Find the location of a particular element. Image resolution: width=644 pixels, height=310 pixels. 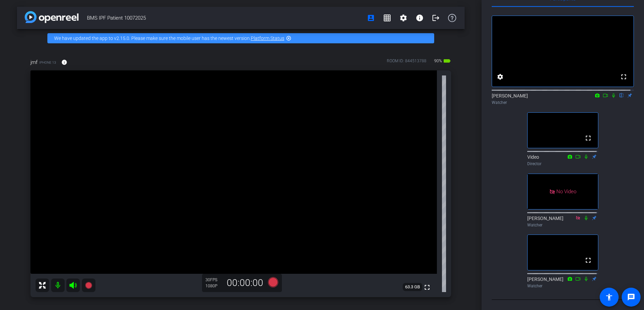

mat-icon: grid_on is located at coordinates (387, 18).